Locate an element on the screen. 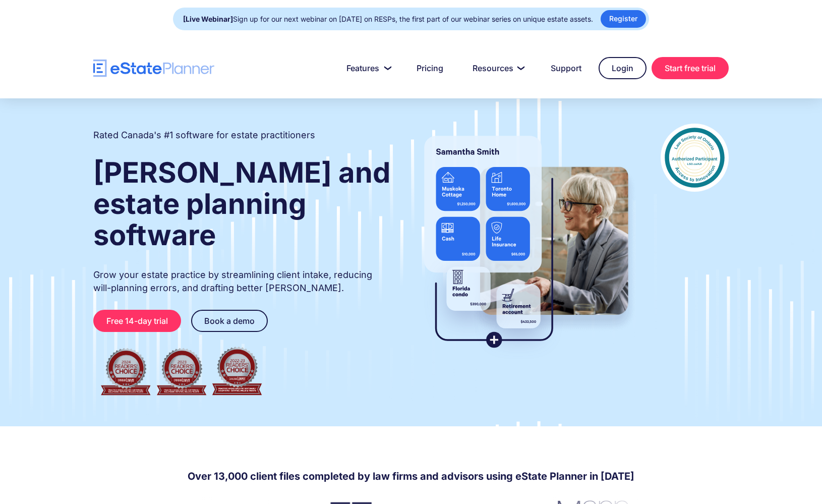  a: Login is located at coordinates (622, 68).